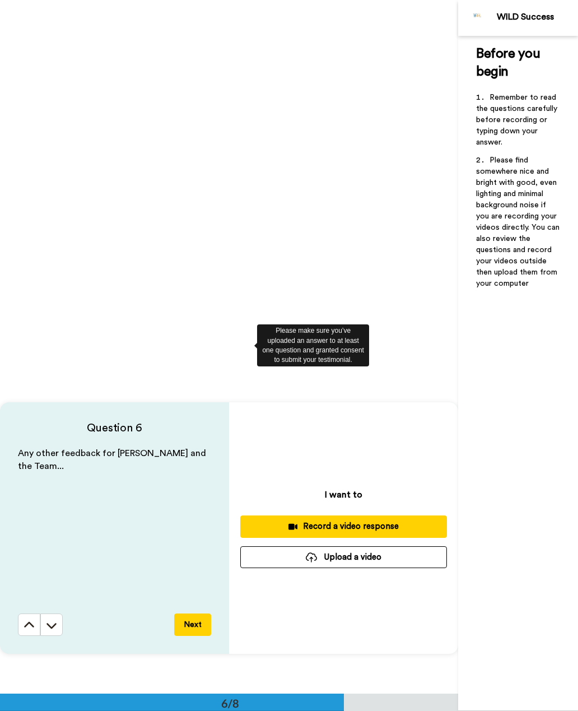 Image resolution: width=578 pixels, height=711 pixels. What do you see at coordinates (344, 526) in the screenshot?
I see `button: Record a video response` at bounding box center [344, 526].